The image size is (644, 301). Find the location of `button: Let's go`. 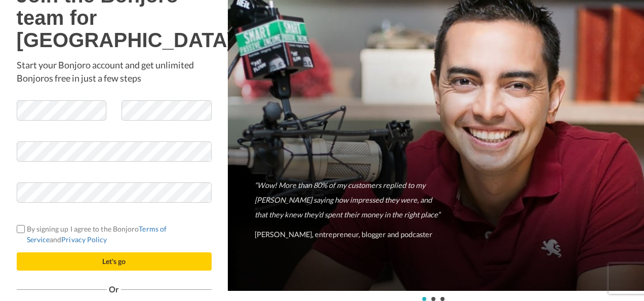

button: Let's go is located at coordinates (114, 262).